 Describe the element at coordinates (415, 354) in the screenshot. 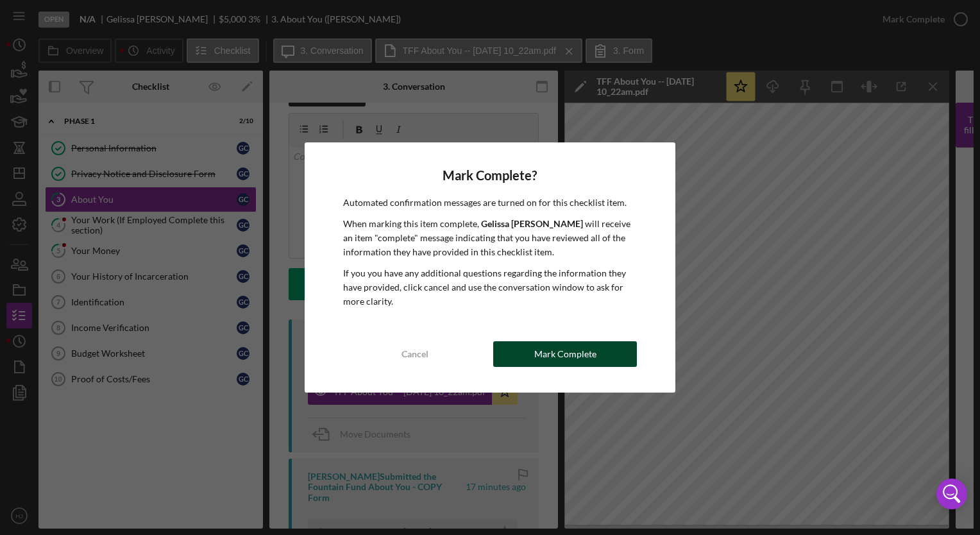

I see `div: Cancel` at that location.